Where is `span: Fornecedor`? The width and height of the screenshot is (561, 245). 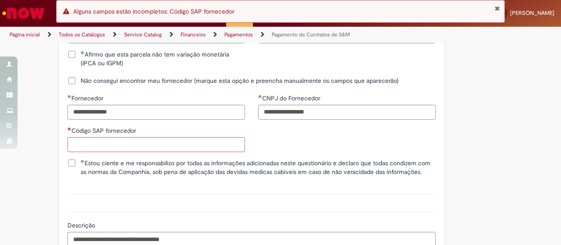
span: Fornecedor is located at coordinates (88, 98).